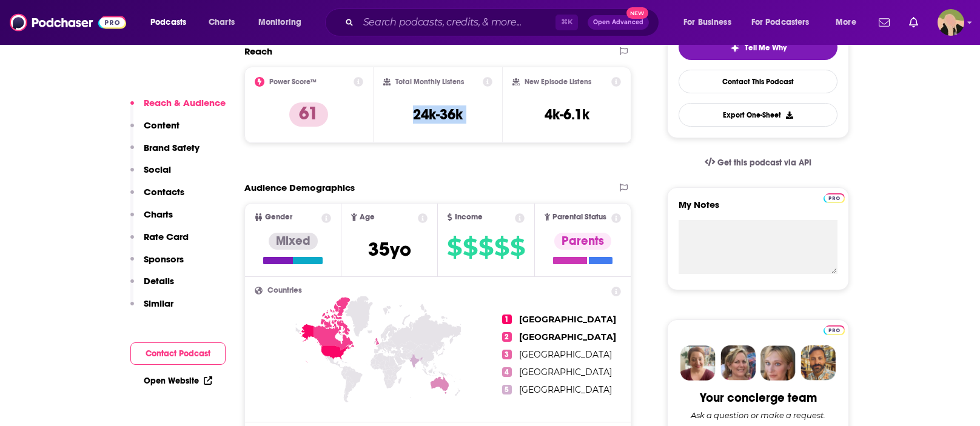 The height and width of the screenshot is (426, 980). Describe the element at coordinates (184, 102) in the screenshot. I see `p: Reach & Audience` at that location.